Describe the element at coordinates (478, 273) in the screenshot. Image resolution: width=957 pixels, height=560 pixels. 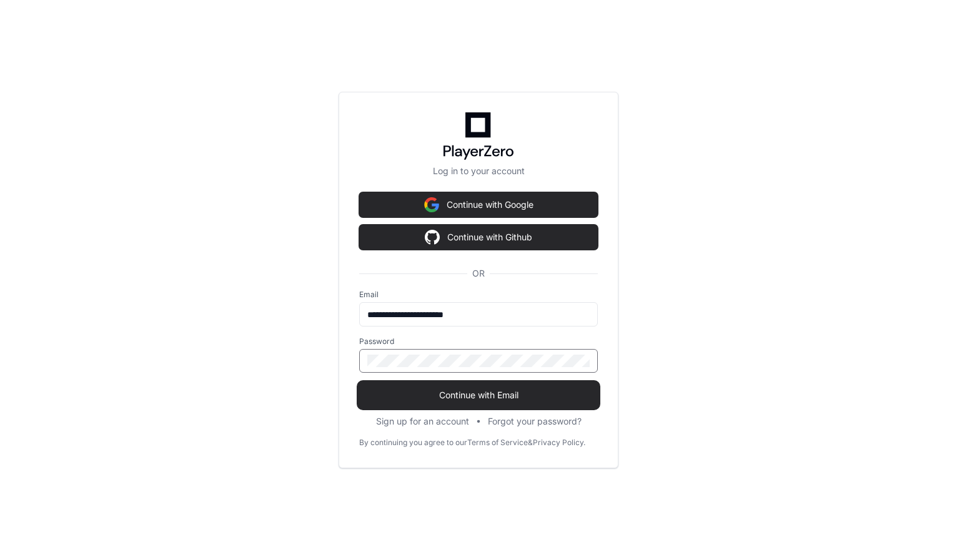
I see `span: OR` at that location.